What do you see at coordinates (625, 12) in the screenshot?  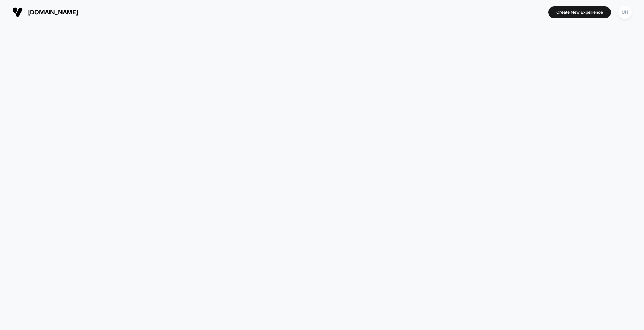 I see `button: UH` at bounding box center [625, 12].